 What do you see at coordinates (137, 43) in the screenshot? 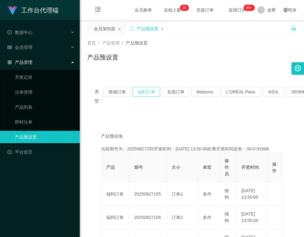
I see `span: 产品预设置` at bounding box center [137, 43].